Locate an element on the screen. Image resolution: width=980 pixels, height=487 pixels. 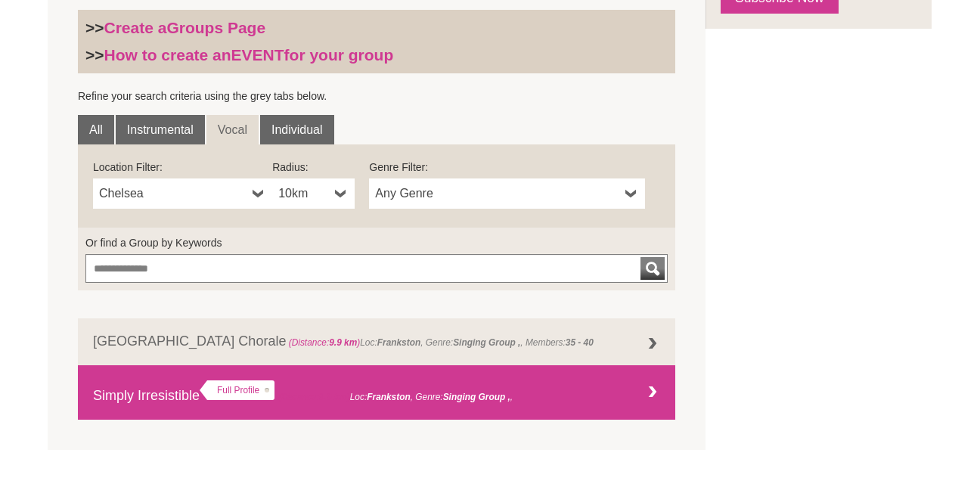
span: Chelsea is located at coordinates (172, 194).